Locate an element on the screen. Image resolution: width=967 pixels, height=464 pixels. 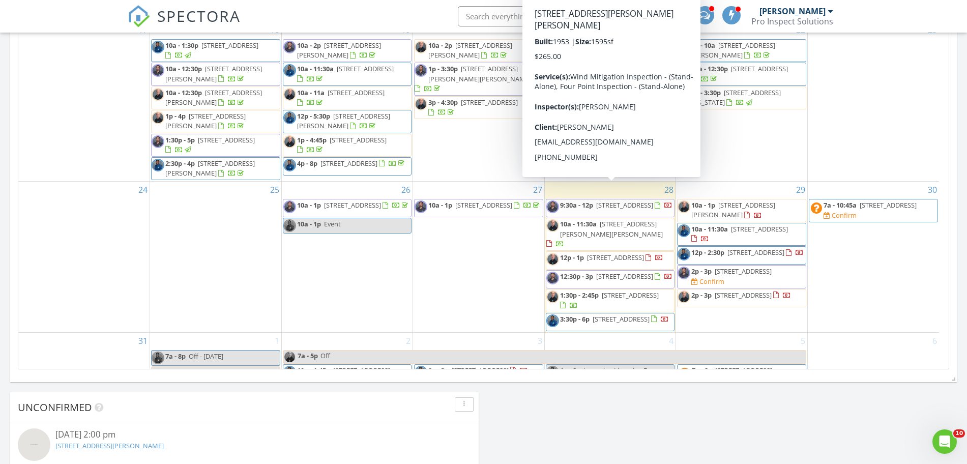
a: Go to August 27, 2025 is located at coordinates (538, 190).